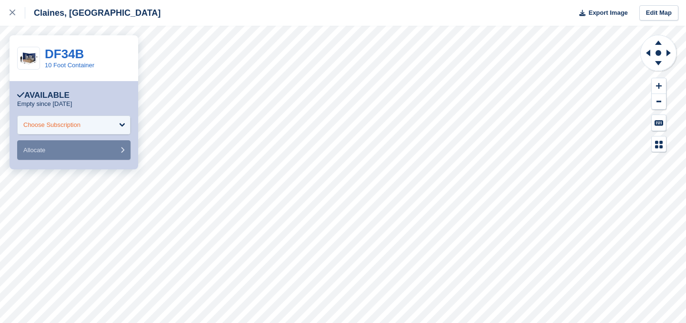 The height and width of the screenshot is (323, 686). Describe the element at coordinates (52, 125) in the screenshot. I see `div: Choose Subscription` at that location.